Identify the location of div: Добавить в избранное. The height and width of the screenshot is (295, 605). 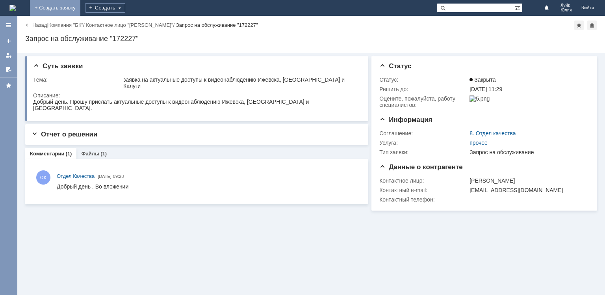
(579, 25).